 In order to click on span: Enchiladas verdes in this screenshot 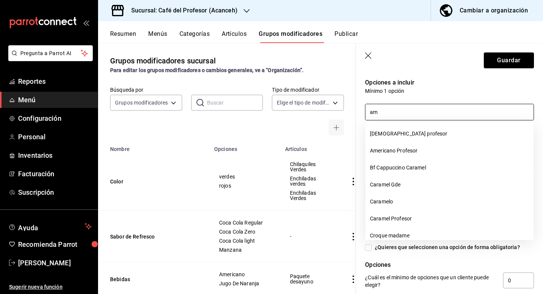, I will do `click(310, 181)`.